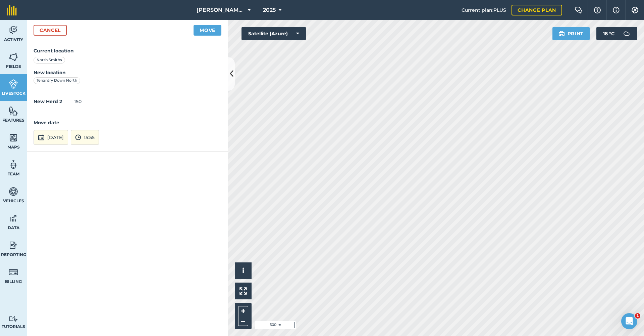 The image size is (644, 336). I want to click on span: i, so click(243, 270).